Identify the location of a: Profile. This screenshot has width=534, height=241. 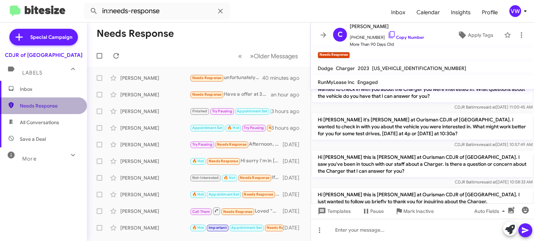
(489, 13).